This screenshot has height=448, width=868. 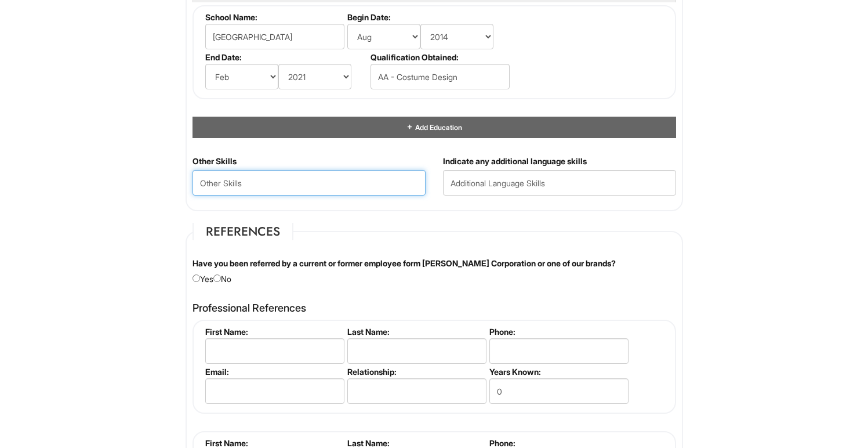 I want to click on label: Begin Date:, so click(x=427, y=17).